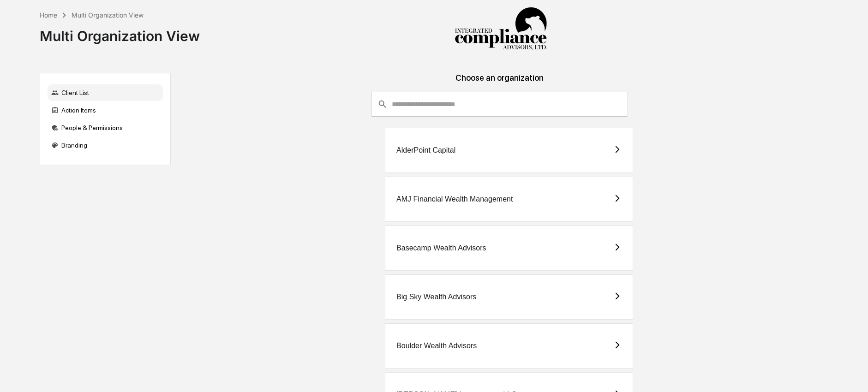 The height and width of the screenshot is (392, 868). Describe the element at coordinates (437, 297) in the screenshot. I see `div: Big Sky Wealth Advisors` at that location.